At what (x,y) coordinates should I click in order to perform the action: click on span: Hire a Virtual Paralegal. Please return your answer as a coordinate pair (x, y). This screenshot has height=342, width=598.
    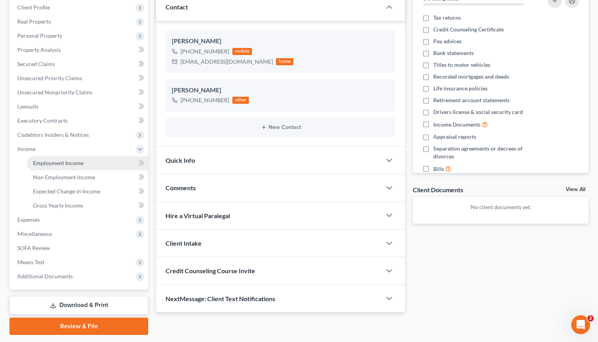
    Looking at the image, I should click on (198, 216).